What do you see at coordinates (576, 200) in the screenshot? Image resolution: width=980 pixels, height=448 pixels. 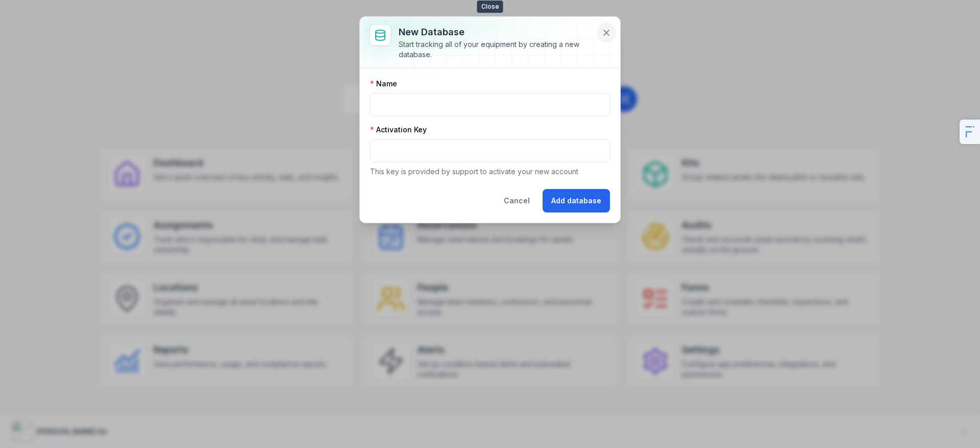 I see `button: Add database` at bounding box center [576, 200].